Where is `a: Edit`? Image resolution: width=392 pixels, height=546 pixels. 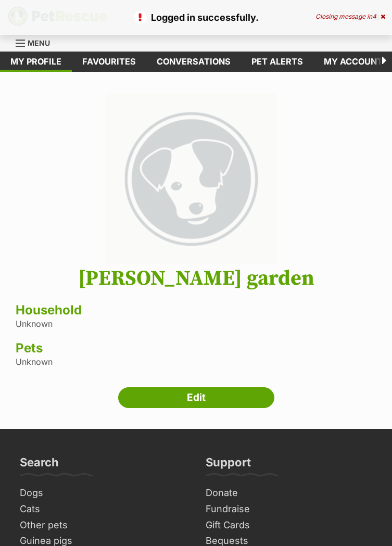
a: Edit is located at coordinates (196, 398).